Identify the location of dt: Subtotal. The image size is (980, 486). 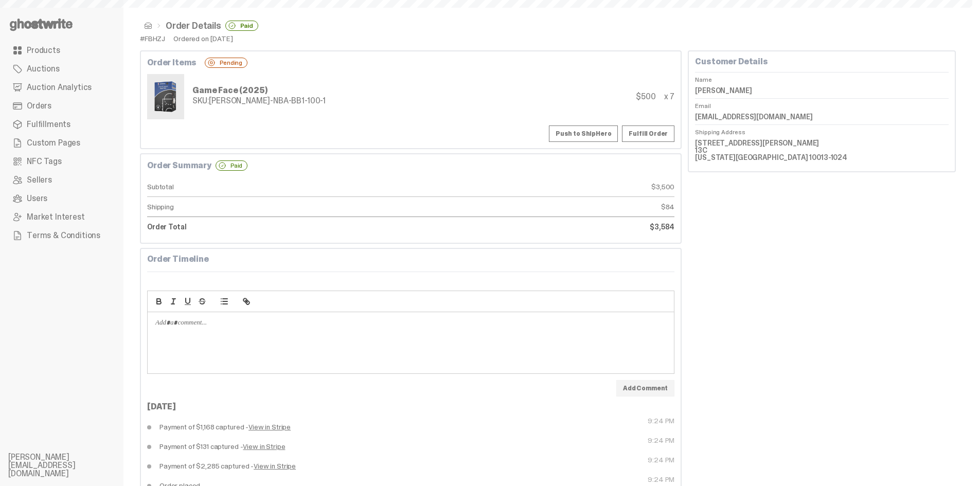
(279, 187).